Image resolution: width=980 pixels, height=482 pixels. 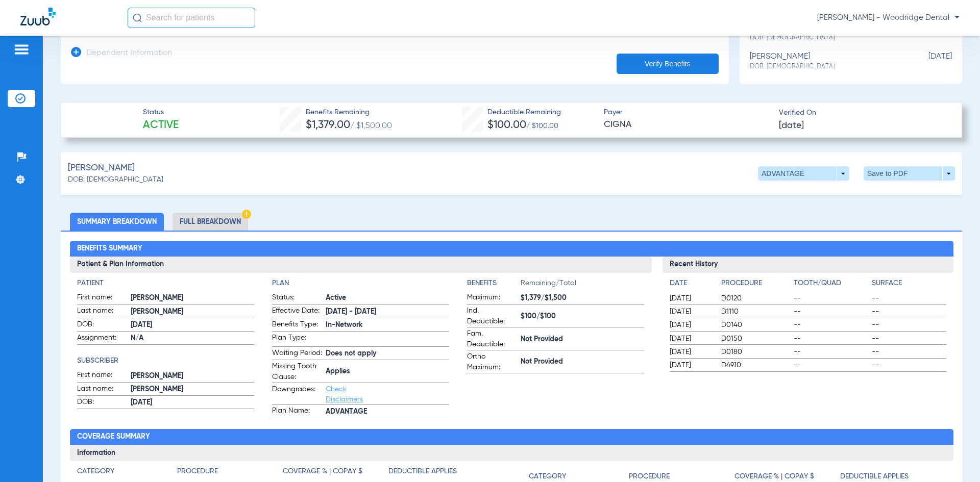 I want to click on h2: Coverage Summary, so click(x=512, y=437).